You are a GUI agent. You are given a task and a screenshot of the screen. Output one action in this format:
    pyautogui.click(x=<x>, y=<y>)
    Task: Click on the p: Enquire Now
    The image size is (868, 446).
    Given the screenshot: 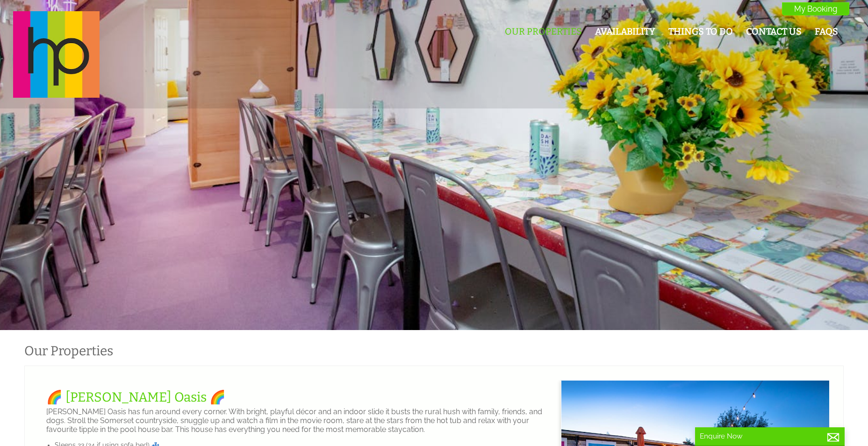 What is the action you would take?
    pyautogui.click(x=770, y=436)
    